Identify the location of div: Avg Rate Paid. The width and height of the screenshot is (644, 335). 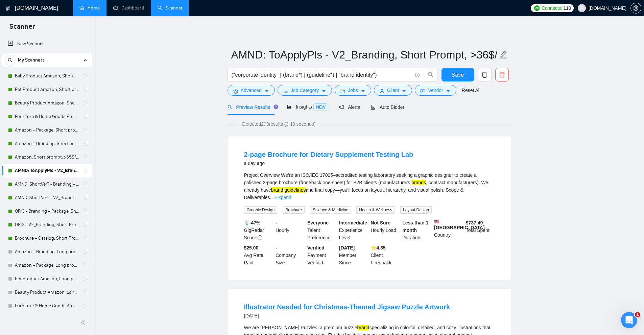
(259, 256).